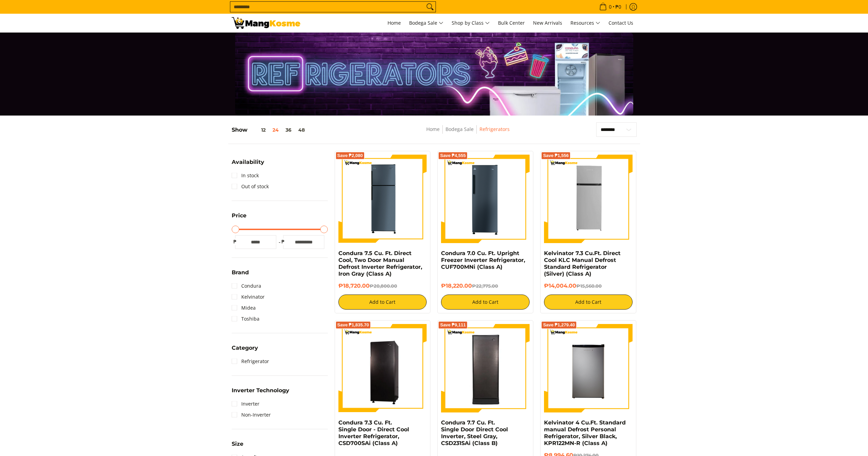  What do you see at coordinates (471, 23) in the screenshot?
I see `span: Shop by Class` at bounding box center [471, 23].